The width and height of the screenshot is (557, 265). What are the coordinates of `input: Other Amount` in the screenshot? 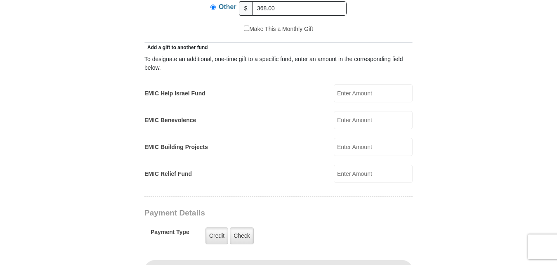 It's located at (299, 8).